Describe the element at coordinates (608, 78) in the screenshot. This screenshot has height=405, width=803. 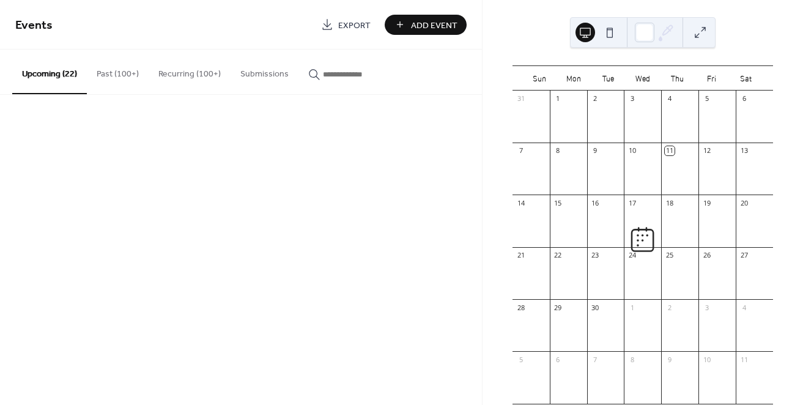
I see `div: Tue` at that location.